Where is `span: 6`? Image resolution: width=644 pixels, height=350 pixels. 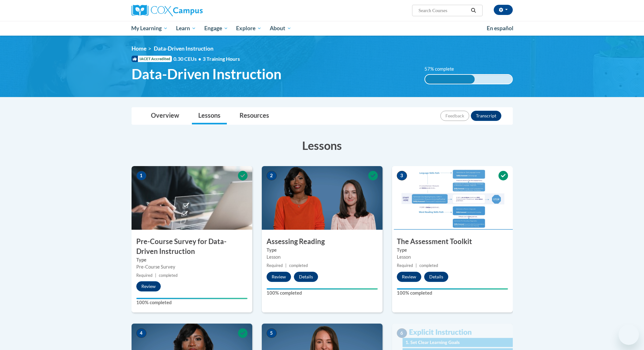
span: 6 is located at coordinates (402, 333).